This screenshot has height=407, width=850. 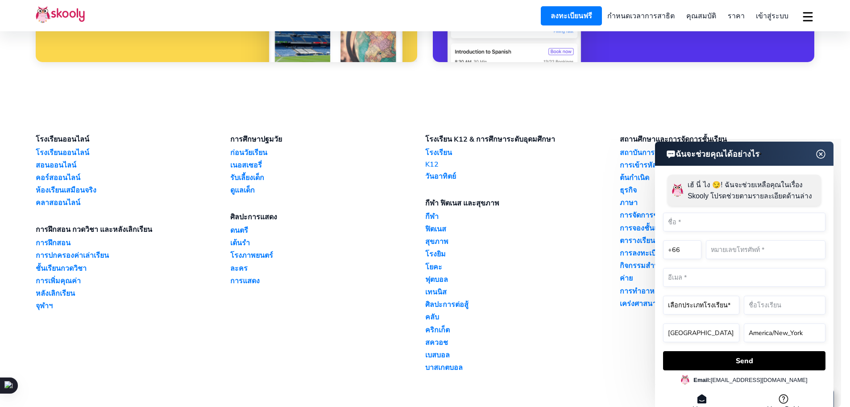 What do you see at coordinates (523, 253) in the screenshot?
I see `a: โรงยิม` at bounding box center [523, 253].